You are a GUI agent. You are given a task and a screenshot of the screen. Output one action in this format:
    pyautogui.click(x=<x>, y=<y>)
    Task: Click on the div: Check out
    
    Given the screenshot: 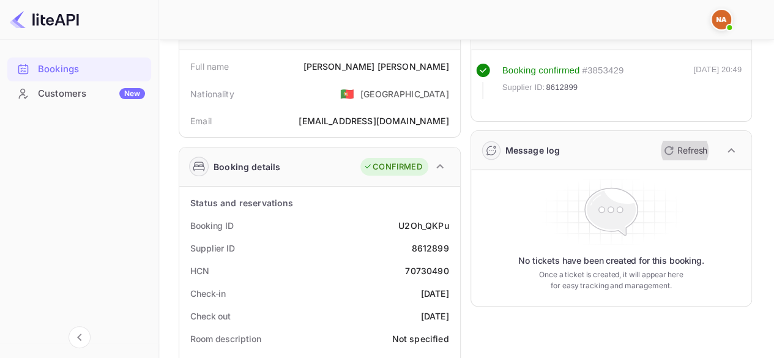 What is the action you would take?
    pyautogui.click(x=210, y=316)
    